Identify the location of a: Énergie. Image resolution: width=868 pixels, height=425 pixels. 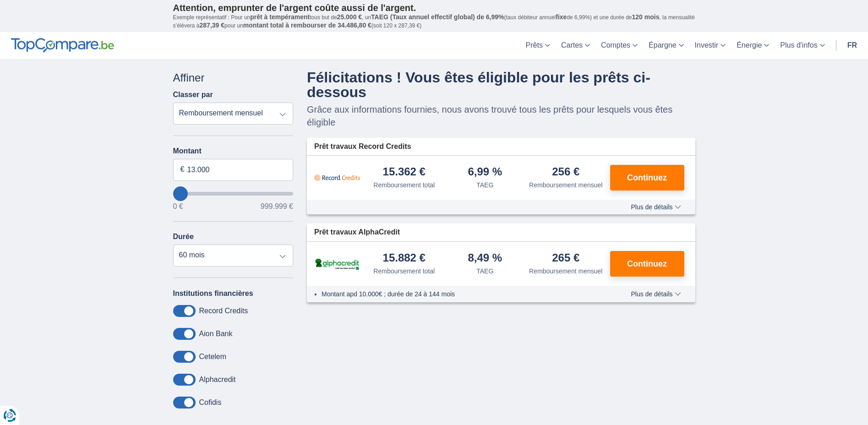
(752, 45).